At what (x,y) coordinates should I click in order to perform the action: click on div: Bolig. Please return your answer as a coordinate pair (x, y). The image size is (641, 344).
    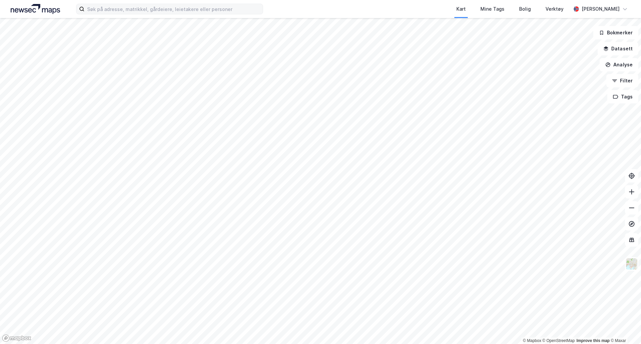
    Looking at the image, I should click on (525, 9).